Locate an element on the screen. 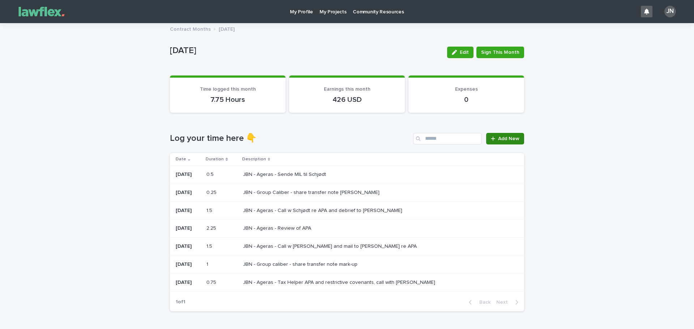  p: Date is located at coordinates (181, 159).